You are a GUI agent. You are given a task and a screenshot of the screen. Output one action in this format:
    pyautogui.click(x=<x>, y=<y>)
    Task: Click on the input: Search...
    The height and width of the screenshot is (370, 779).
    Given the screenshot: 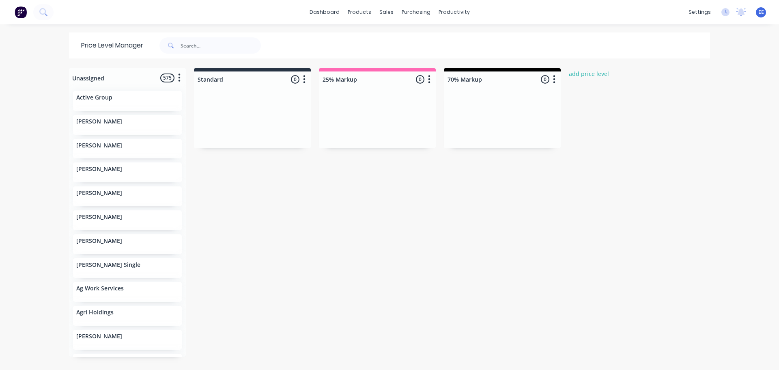 What is the action you would take?
    pyautogui.click(x=221, y=45)
    